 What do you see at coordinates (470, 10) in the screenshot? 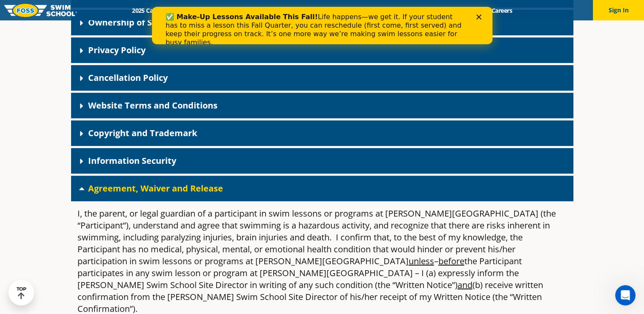
I see `a: Blog` at bounding box center [470, 10].